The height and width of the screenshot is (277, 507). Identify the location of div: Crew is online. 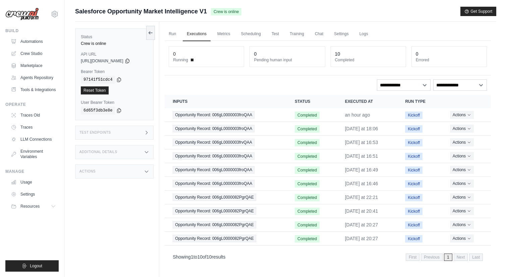
(114, 44).